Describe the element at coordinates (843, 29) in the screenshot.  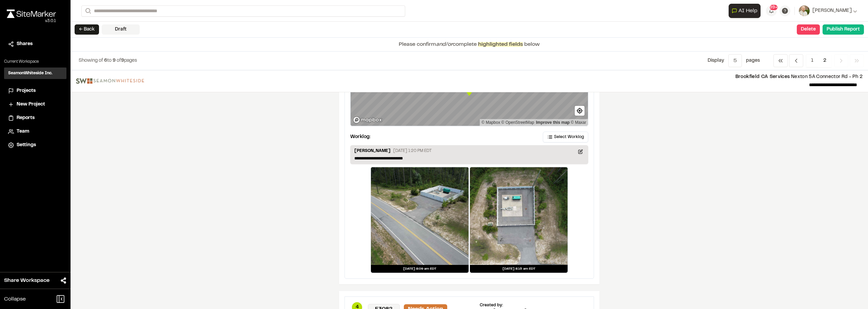
I see `button: Publish Report` at that location.